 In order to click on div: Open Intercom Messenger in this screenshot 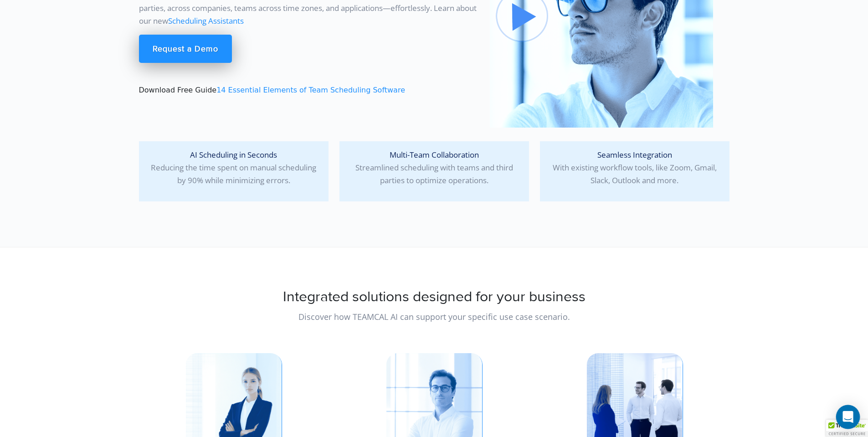, I will do `click(847, 417)`.